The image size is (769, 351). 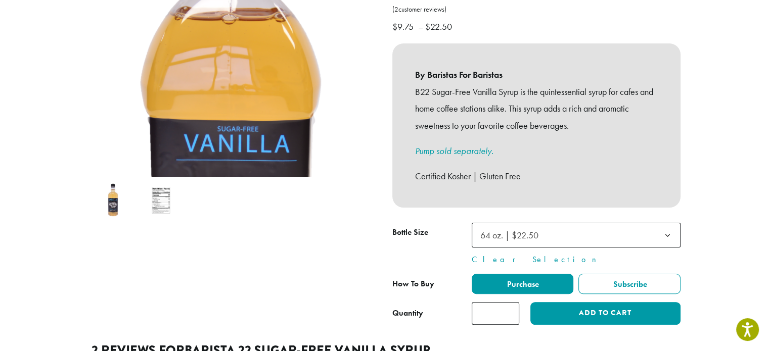 I want to click on span: Subscribe, so click(x=630, y=284).